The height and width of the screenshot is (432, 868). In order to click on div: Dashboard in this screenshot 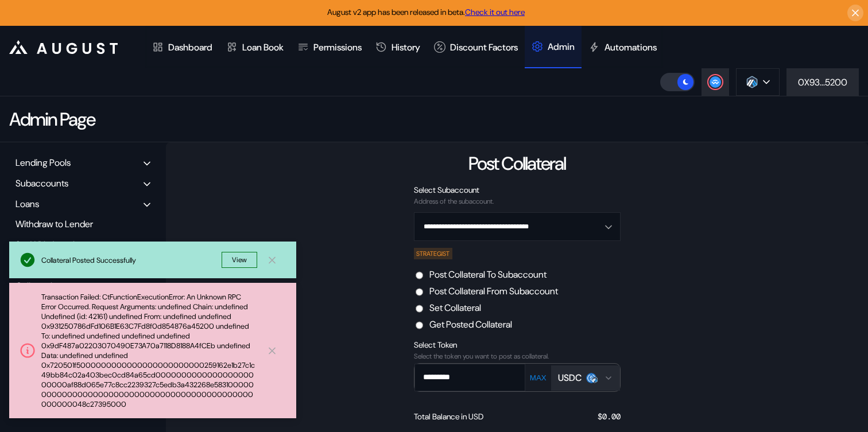, I will do `click(190, 47)`.